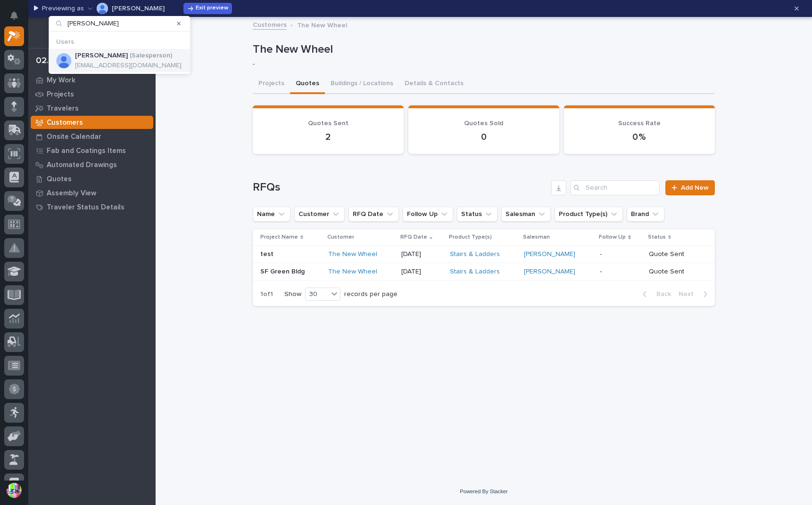 The width and height of the screenshot is (812, 505). Describe the element at coordinates (98, 110) in the screenshot. I see `div: Start new chat` at that location.